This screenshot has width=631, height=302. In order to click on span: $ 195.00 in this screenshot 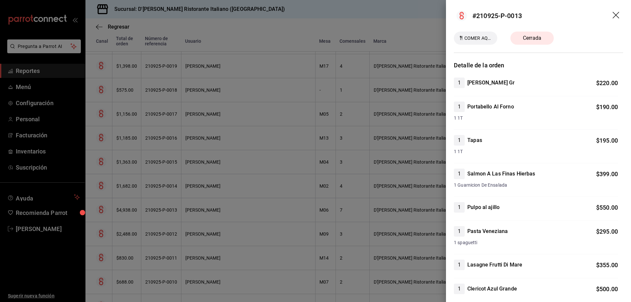, I will do `click(607, 140)`.